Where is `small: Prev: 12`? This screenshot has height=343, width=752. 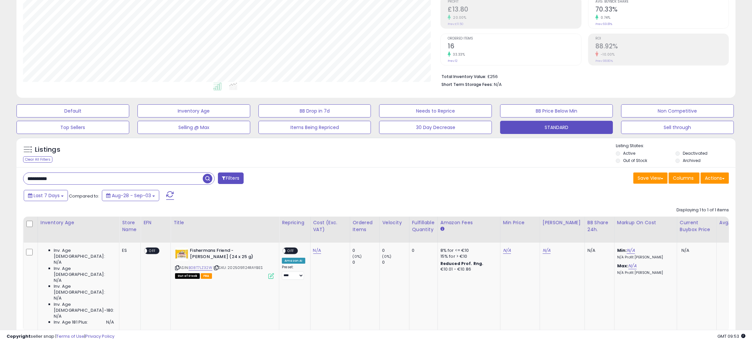
small: Prev: 12 is located at coordinates (452, 61).